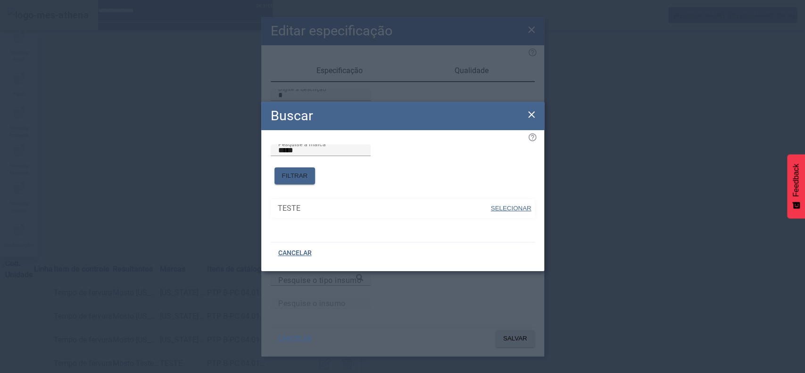  What do you see at coordinates (295, 176) in the screenshot?
I see `span: FILTRAR` at bounding box center [295, 176].